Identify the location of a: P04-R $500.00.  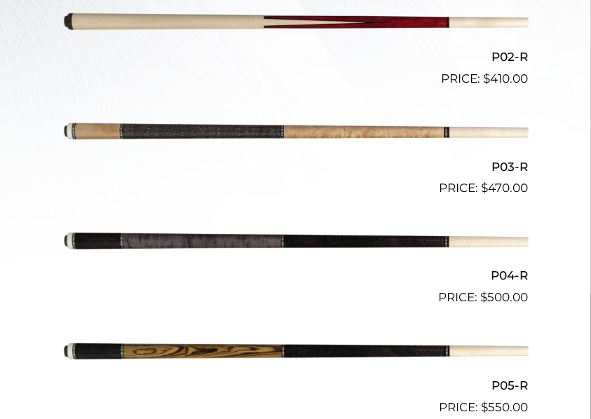
(296, 255).